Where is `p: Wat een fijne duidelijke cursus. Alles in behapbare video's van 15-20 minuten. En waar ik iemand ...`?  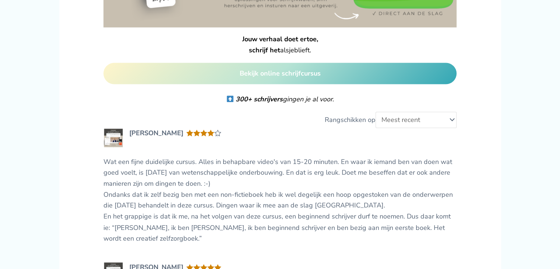
p: Wat een fijne duidelijke cursus. Alles in behapbare video's van 15-20 minuten. En waar ik iemand ... is located at coordinates (280, 200).